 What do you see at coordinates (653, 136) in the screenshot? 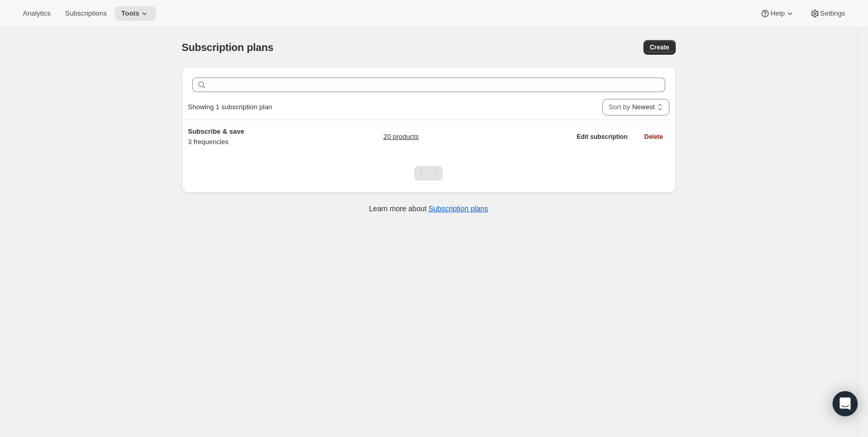
I see `button: Delete` at bounding box center [653, 136].